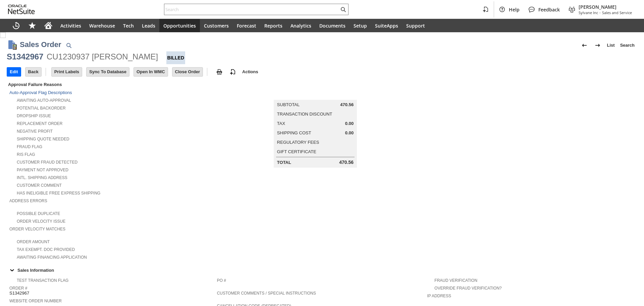  I want to click on a: Subtotal, so click(288, 104).